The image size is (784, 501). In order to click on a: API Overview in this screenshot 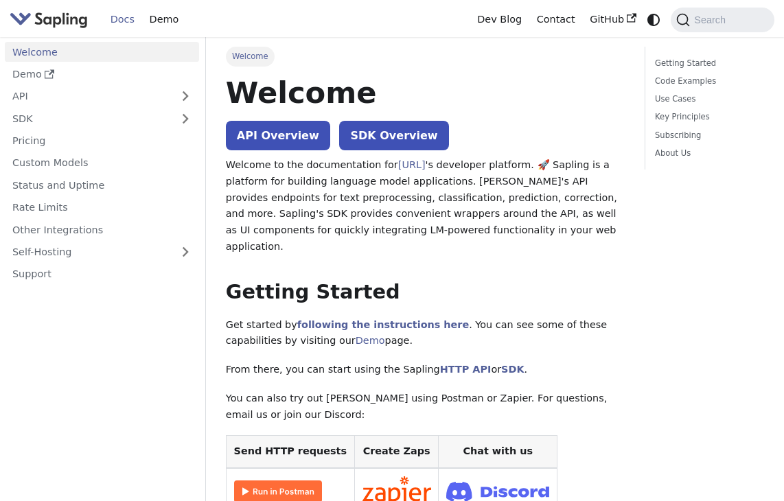, I will do `click(278, 135)`.